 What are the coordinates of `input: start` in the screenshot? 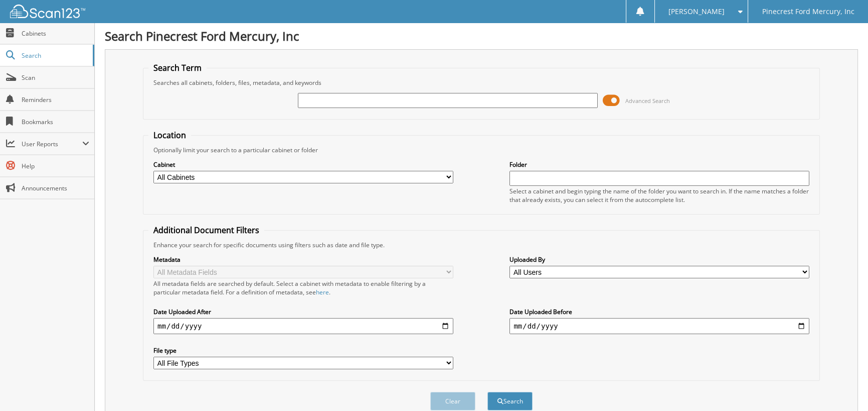 It's located at (304, 326).